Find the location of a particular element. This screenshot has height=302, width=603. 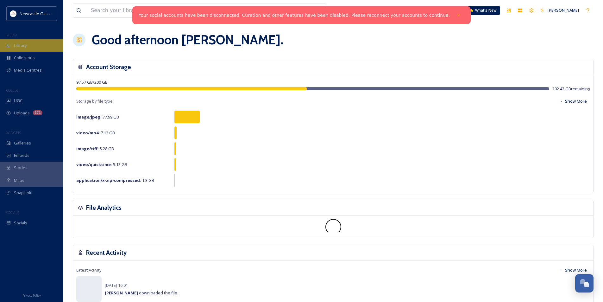

button: Open Chat is located at coordinates (584, 283).